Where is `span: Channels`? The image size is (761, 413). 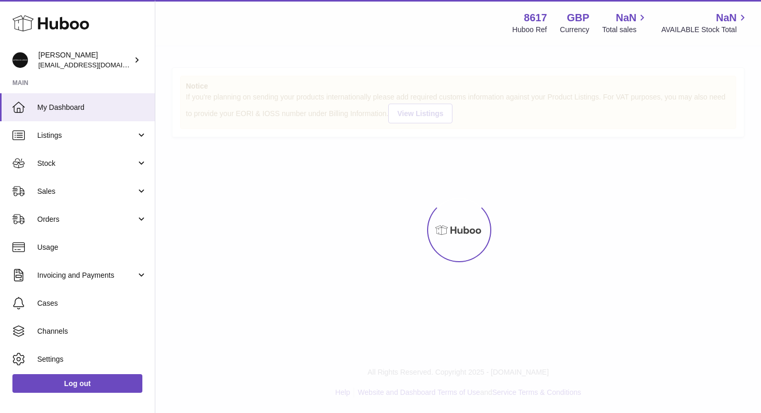 span: Channels is located at coordinates (92, 331).